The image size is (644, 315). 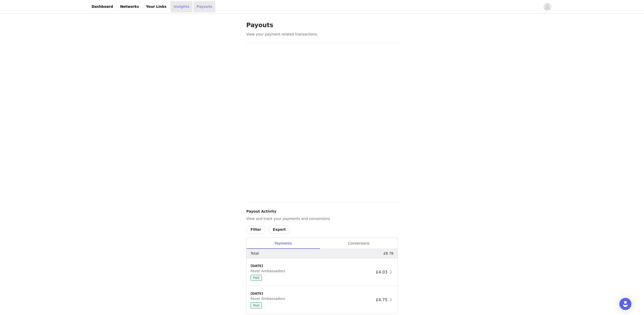 What do you see at coordinates (388, 253) in the screenshot?
I see `p: £8.78` at bounding box center [388, 253].